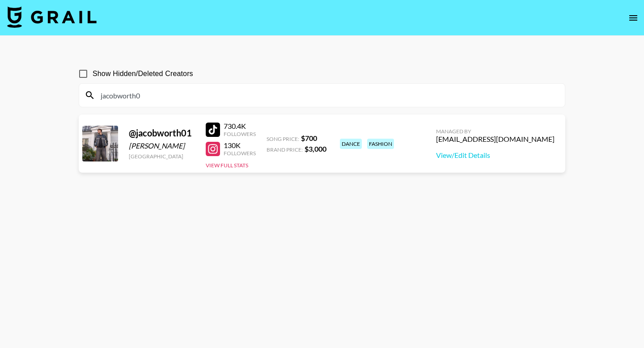  I want to click on div: dance, so click(351, 144).